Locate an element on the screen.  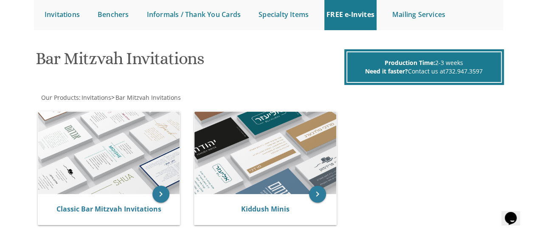
span: Bar Mitzvah Invitations is located at coordinates (148, 97).